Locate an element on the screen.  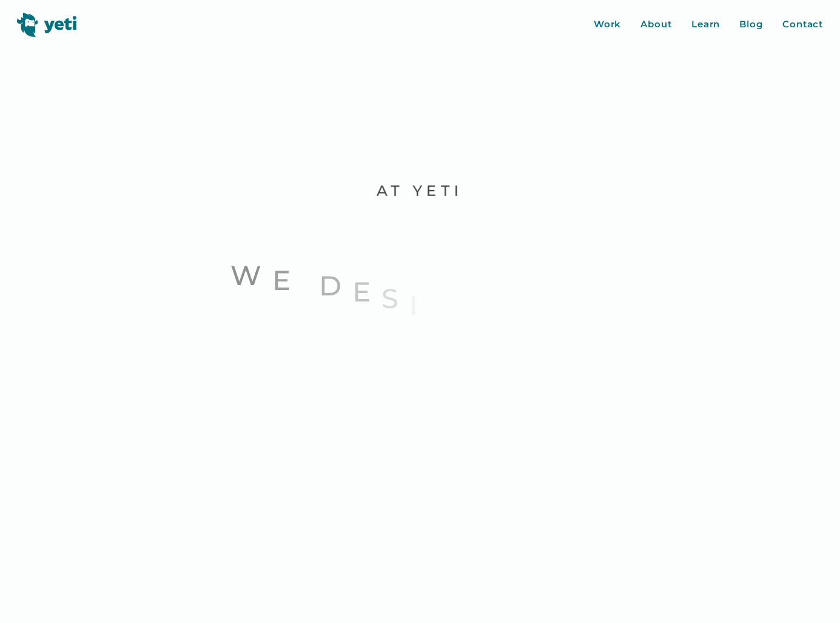
a: Blog is located at coordinates (751, 24).